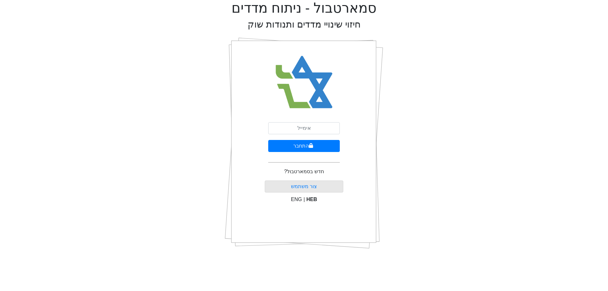 Image resolution: width=608 pixels, height=291 pixels. Describe the element at coordinates (304, 186) in the screenshot. I see `button: צור משתמש` at that location.